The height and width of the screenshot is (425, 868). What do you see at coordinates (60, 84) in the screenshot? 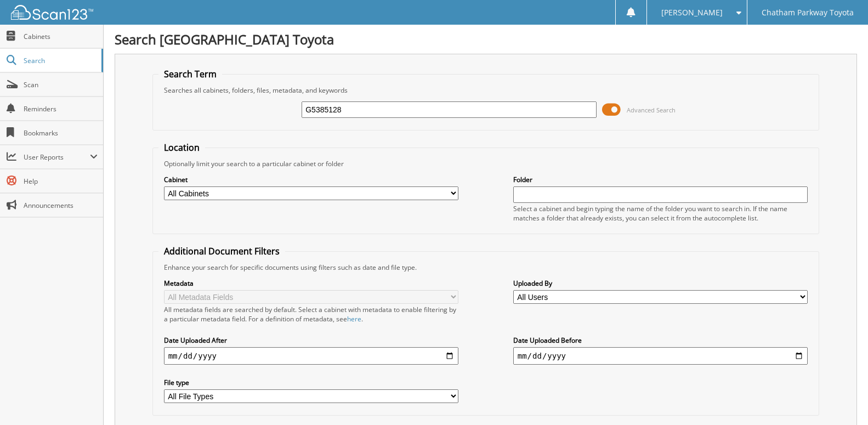
I see `span: Scan` at bounding box center [60, 84].